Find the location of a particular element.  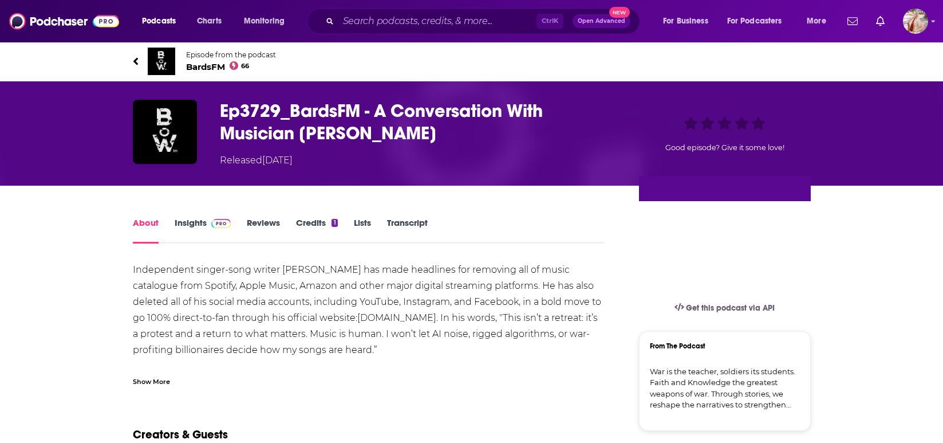

span: Podcasts is located at coordinates (159, 21).